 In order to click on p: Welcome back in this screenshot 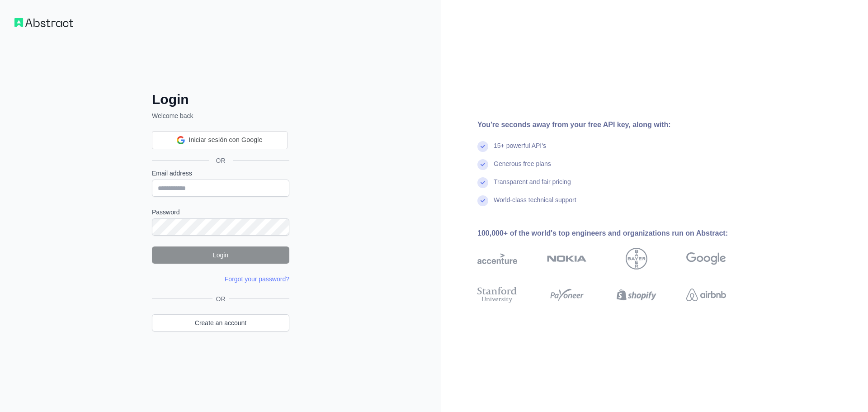, I will do `click(221, 116)`.